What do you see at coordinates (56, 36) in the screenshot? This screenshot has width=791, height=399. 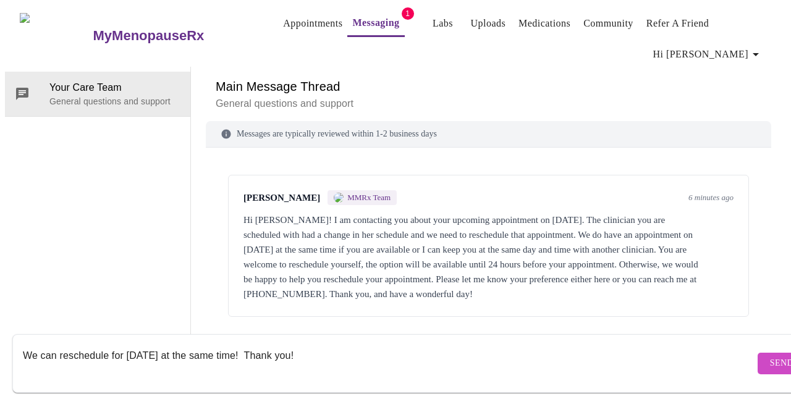 I see `img: MyMenopauseRx Logo` at bounding box center [56, 36].